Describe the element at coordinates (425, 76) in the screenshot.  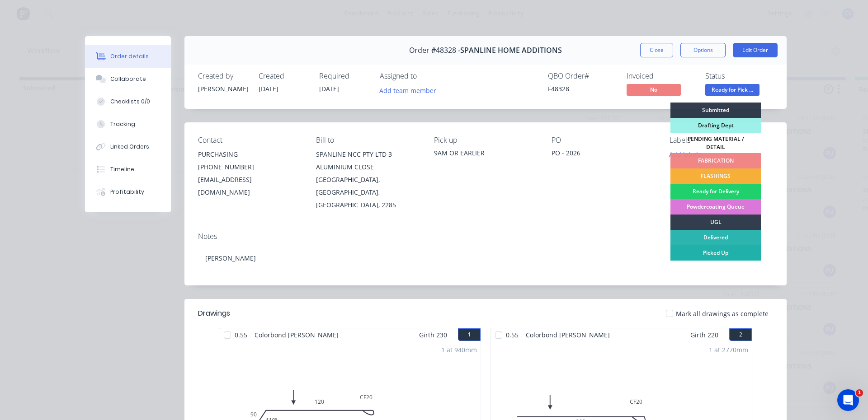
I see `div: Assigned to` at that location.